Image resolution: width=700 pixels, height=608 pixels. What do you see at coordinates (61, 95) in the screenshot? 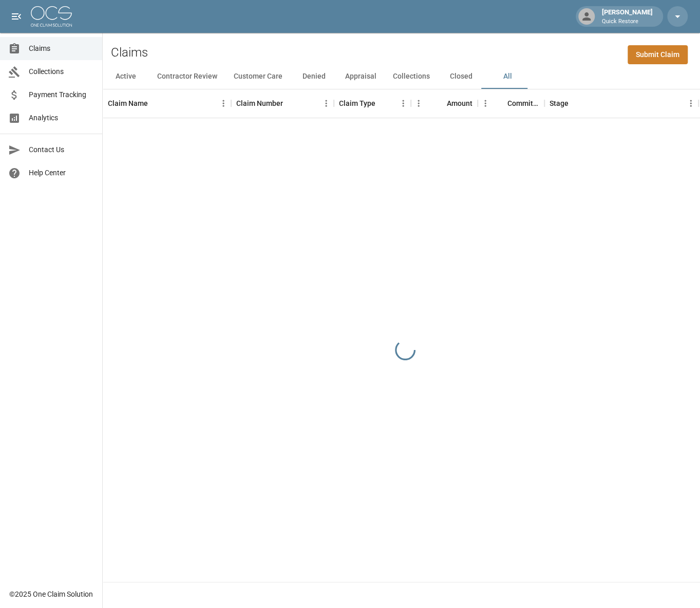
I see `span: Payment Tracking` at bounding box center [61, 95].